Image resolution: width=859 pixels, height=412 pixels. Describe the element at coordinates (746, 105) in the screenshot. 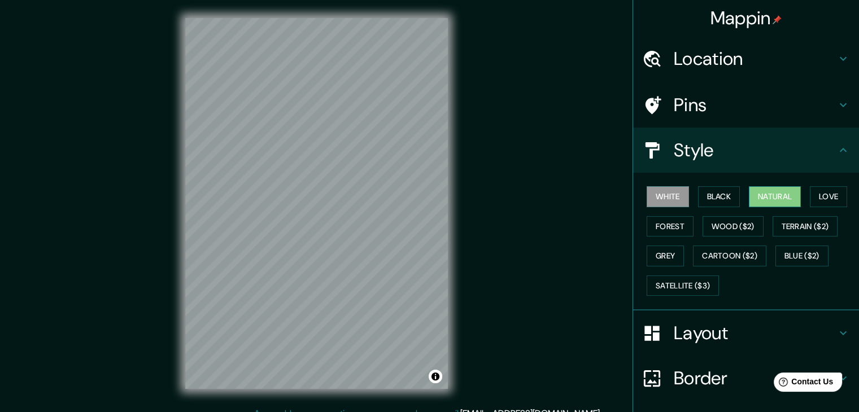

I see `div: Pins` at that location.